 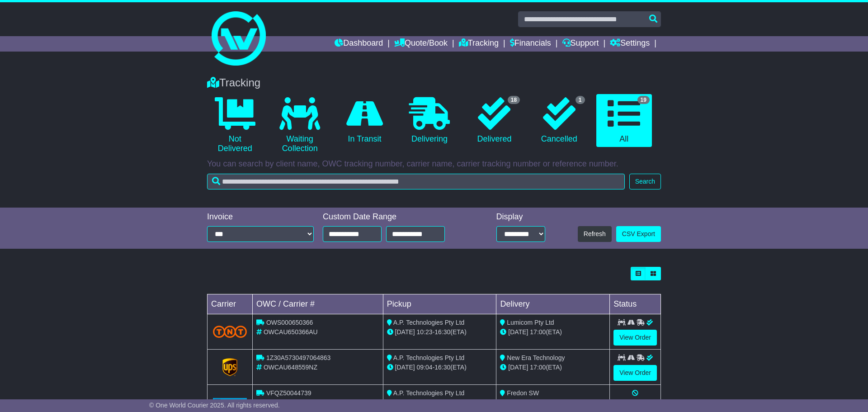 What do you see at coordinates (289, 393) in the screenshot?
I see `span: VFQZ50044739` at bounding box center [289, 393].